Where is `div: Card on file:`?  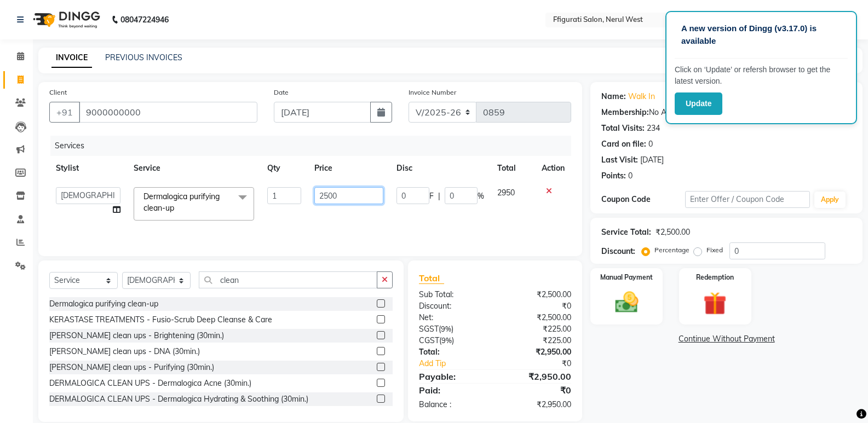 div: Card on file: is located at coordinates (624, 144).